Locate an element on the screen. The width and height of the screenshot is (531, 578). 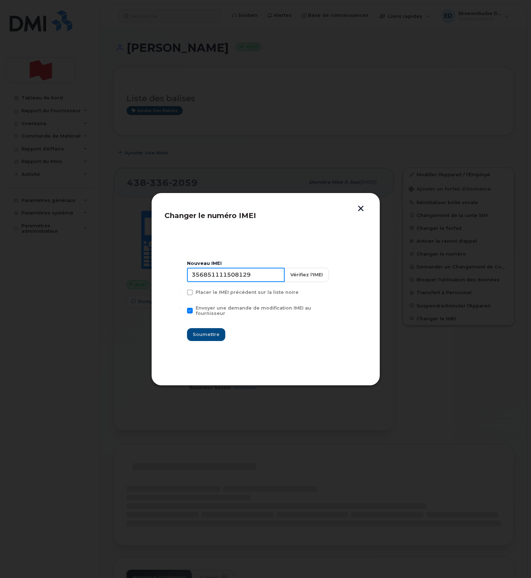
span: Changer le numéro IMEI is located at coordinates (210, 216).